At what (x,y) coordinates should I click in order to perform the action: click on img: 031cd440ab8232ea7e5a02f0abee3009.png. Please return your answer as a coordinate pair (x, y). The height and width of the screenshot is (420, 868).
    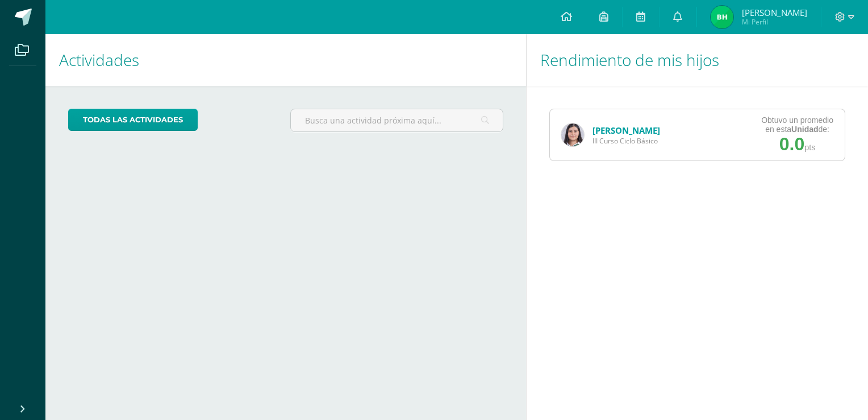
    Looking at the image, I should click on (573, 135).